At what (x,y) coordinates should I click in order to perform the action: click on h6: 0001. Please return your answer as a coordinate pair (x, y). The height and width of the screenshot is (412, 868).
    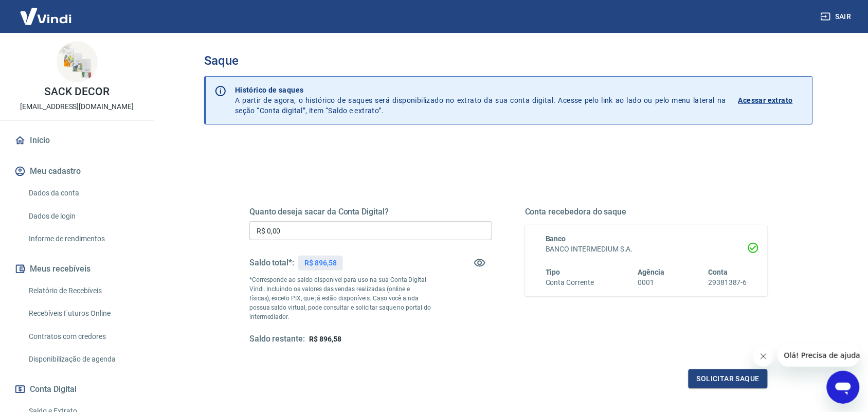
    Looking at the image, I should click on (651, 282).